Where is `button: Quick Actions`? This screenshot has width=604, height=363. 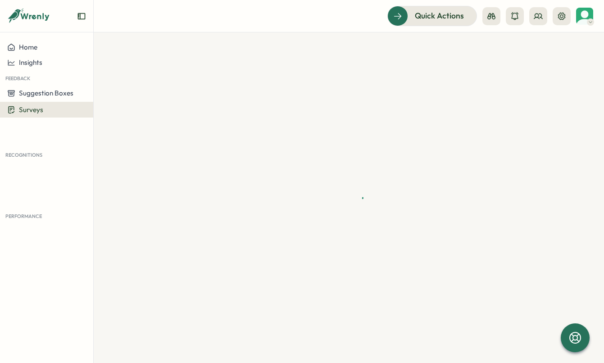 button: Quick Actions is located at coordinates (432, 16).